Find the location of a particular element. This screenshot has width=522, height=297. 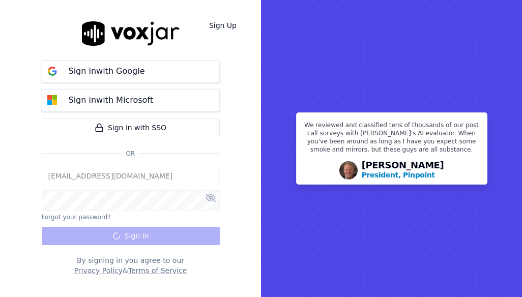

p: Sign in with Google is located at coordinates (107, 71).